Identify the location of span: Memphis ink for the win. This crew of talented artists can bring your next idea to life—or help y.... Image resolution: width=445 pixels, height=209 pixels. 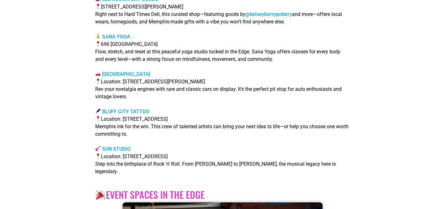
(222, 130).